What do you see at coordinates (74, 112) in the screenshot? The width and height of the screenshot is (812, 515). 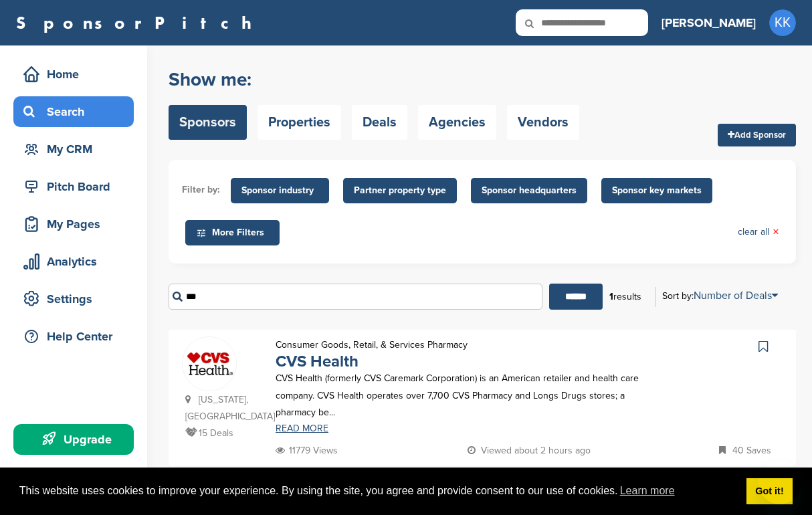 I see `a: Search` at bounding box center [74, 112].